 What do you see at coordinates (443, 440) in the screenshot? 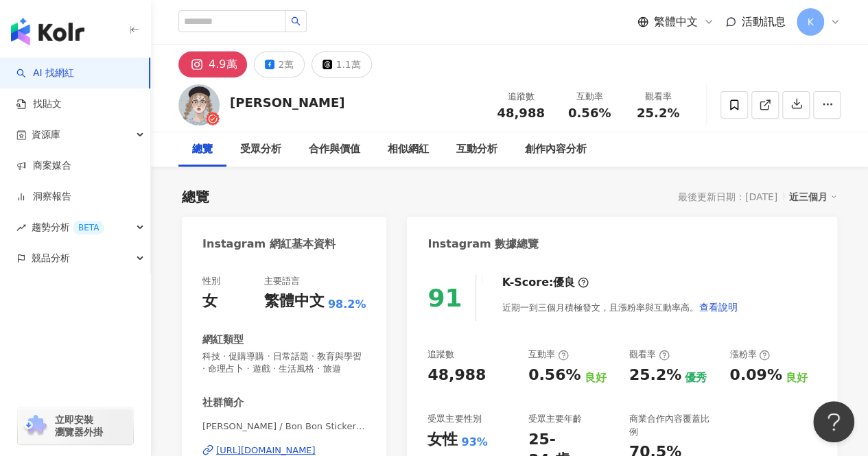
I see `div: 女性` at bounding box center [443, 440].